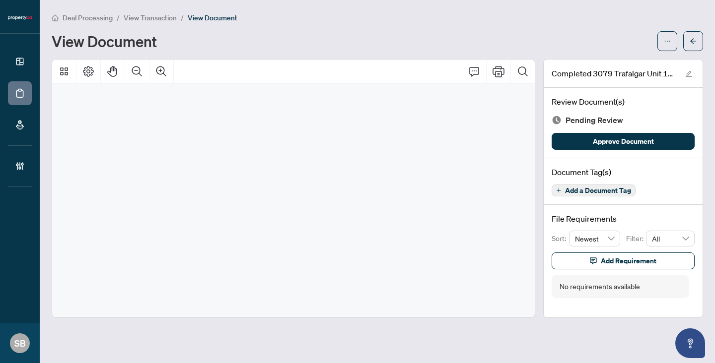 This screenshot has width=715, height=363. What do you see at coordinates (20, 18) in the screenshot?
I see `img: logo` at bounding box center [20, 18].